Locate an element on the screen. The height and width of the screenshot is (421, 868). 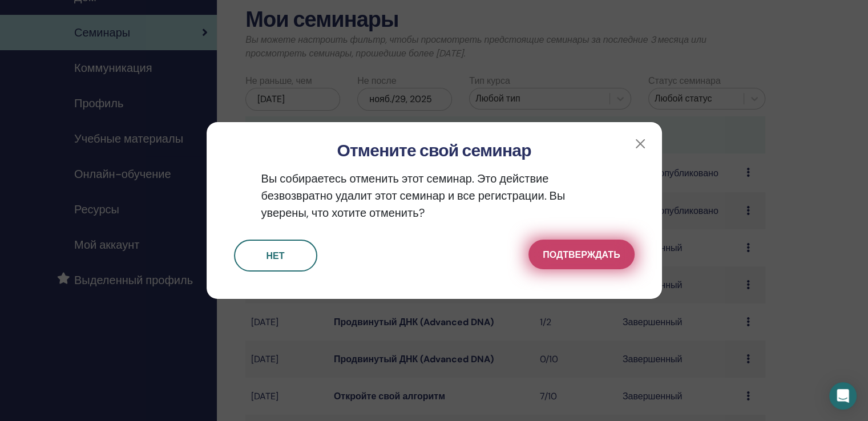
button: Подтверждать is located at coordinates (581, 254).